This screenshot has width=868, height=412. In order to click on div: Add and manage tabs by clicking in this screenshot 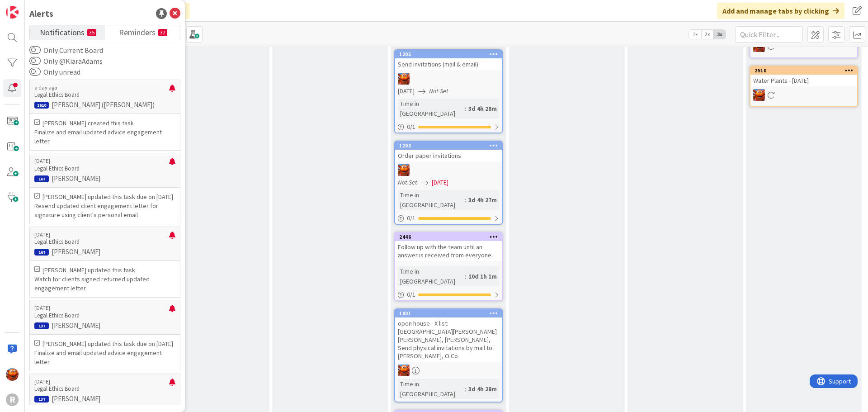, I will do `click(781, 11)`.